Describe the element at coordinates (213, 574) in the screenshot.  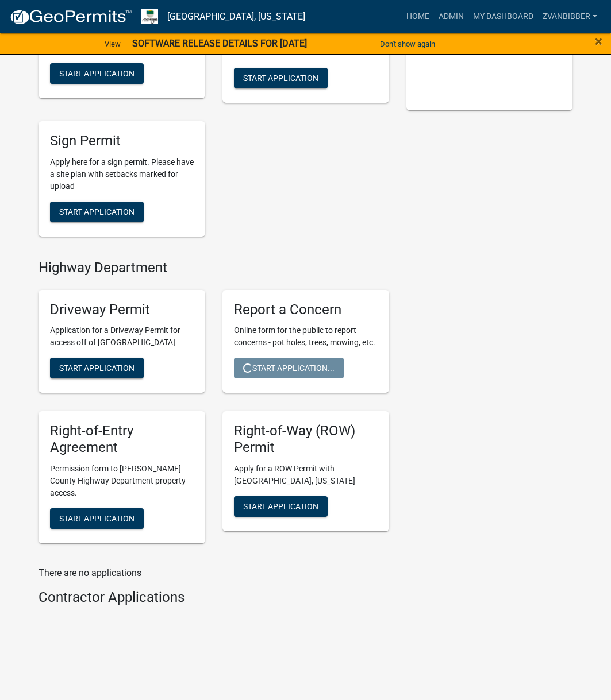
I see `p: There are no applications` at that location.